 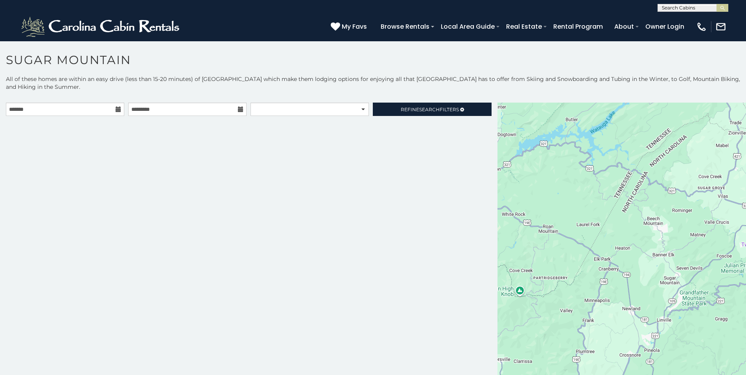 I want to click on img: mail-regular-white.png, so click(x=720, y=27).